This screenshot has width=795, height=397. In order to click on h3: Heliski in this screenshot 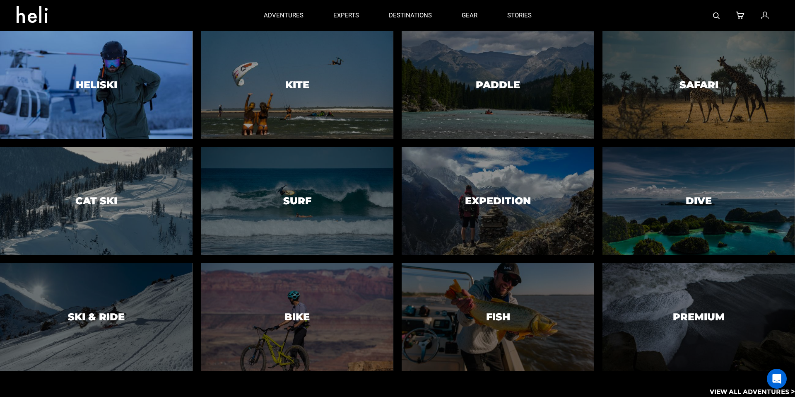, I will do `click(96, 85)`.